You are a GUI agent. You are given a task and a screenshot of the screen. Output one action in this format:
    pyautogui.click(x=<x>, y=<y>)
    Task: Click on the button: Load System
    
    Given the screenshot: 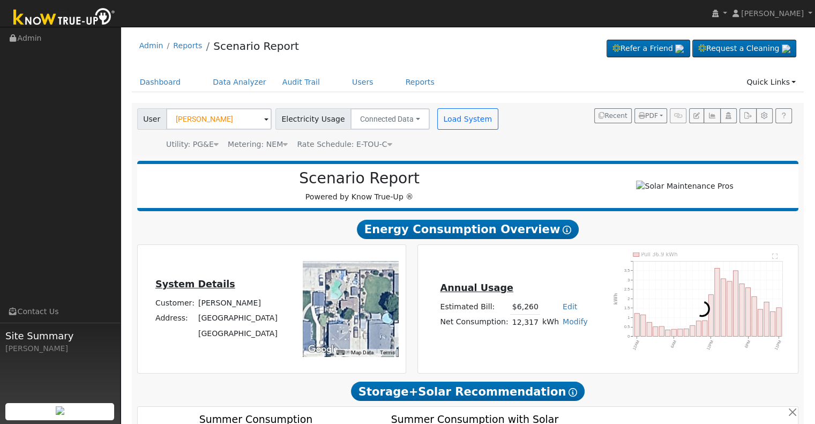 What is the action you would take?
    pyautogui.click(x=468, y=119)
    